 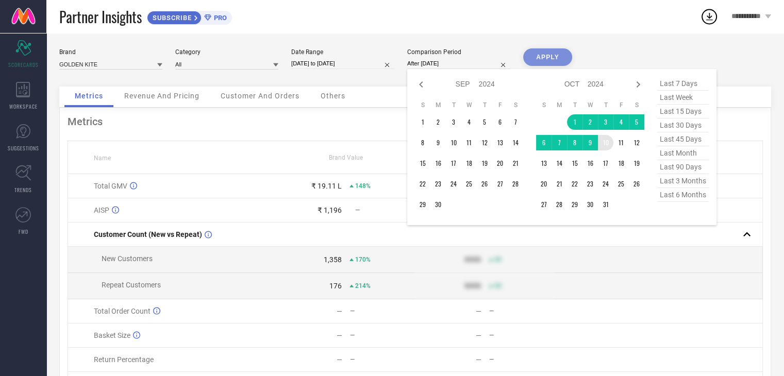 What do you see at coordinates (621, 184) in the screenshot?
I see `td: Fri Oct 25 2024` at bounding box center [621, 184].